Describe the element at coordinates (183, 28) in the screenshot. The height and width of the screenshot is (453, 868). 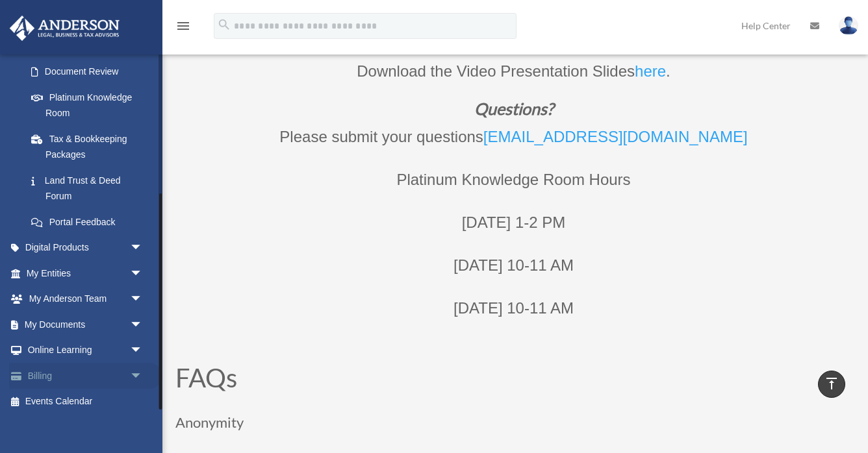
I see `a: menu` at that location.